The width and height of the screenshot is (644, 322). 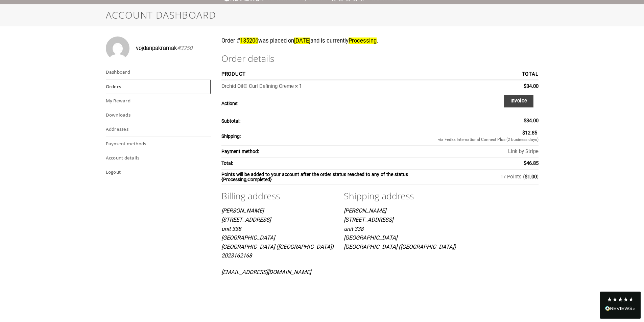 What do you see at coordinates (159, 100) in the screenshot?
I see `a: My Reward` at bounding box center [159, 100].